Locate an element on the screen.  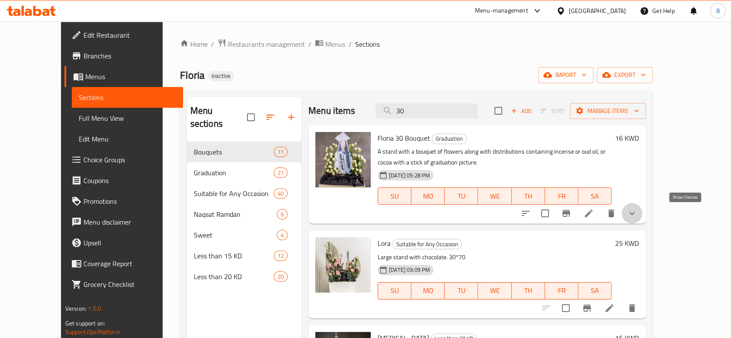
h6: 25 KWD is located at coordinates (627, 243).